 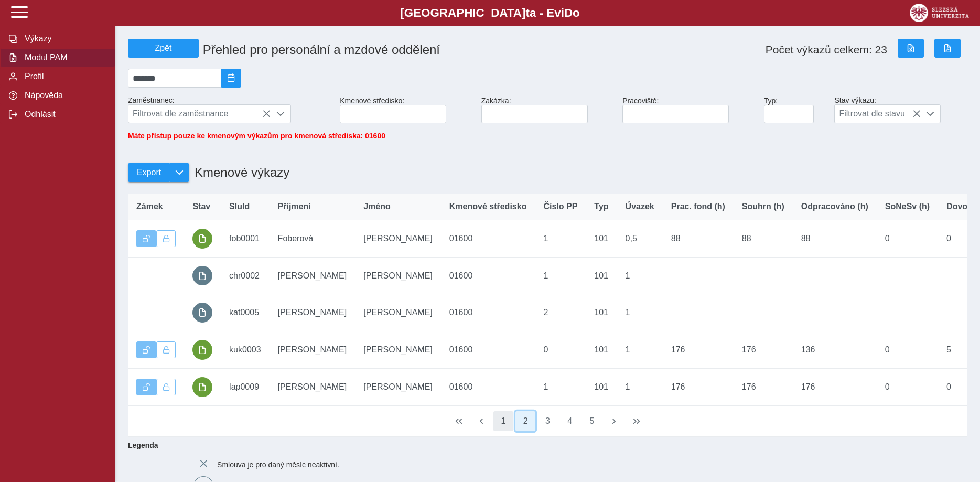 What do you see at coordinates (294, 206) in the screenshot?
I see `span: Příjmení` at bounding box center [294, 206].